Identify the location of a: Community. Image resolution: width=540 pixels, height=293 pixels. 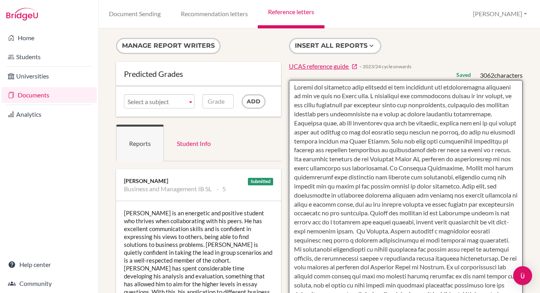
(49, 284).